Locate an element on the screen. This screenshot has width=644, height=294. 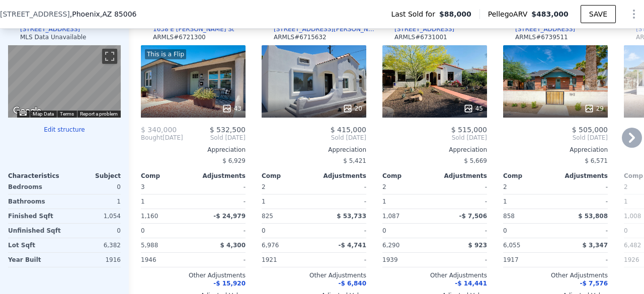
span: 6,482 is located at coordinates (632, 245).